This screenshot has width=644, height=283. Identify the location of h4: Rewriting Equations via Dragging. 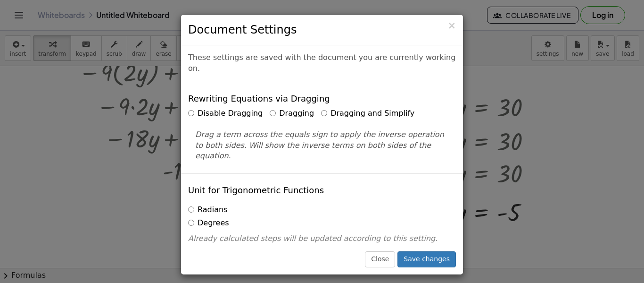
(259, 99).